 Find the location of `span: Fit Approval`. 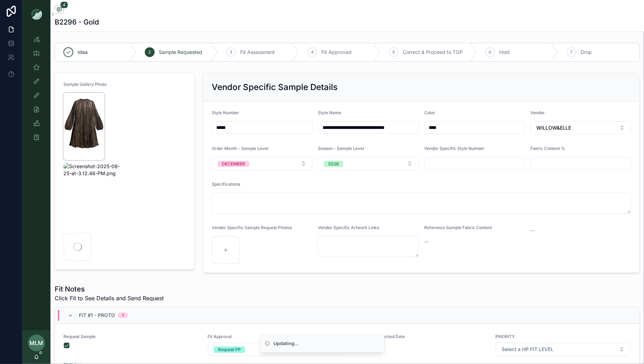

span: Fit Approval is located at coordinates (275, 337).